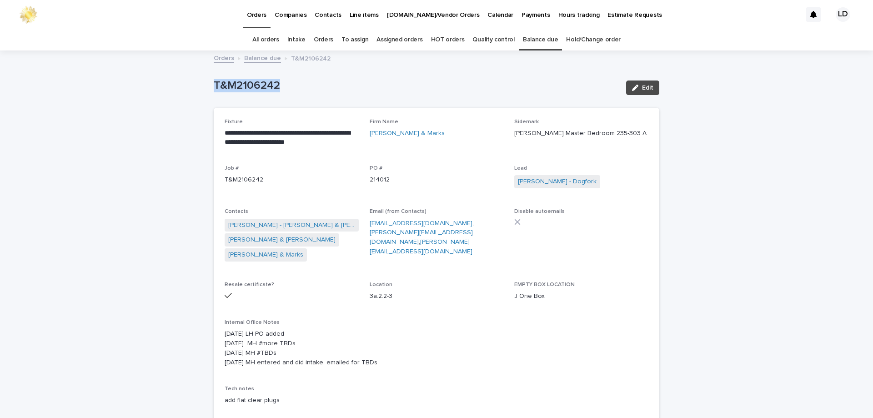 The image size is (873, 418). What do you see at coordinates (239, 389) in the screenshot?
I see `span: Tech notes` at bounding box center [239, 389].